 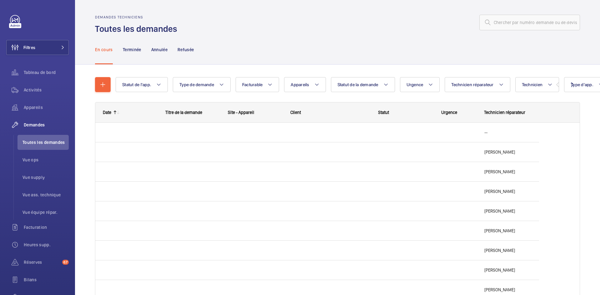 I want to click on button: Statut de la demande, so click(x=363, y=85).